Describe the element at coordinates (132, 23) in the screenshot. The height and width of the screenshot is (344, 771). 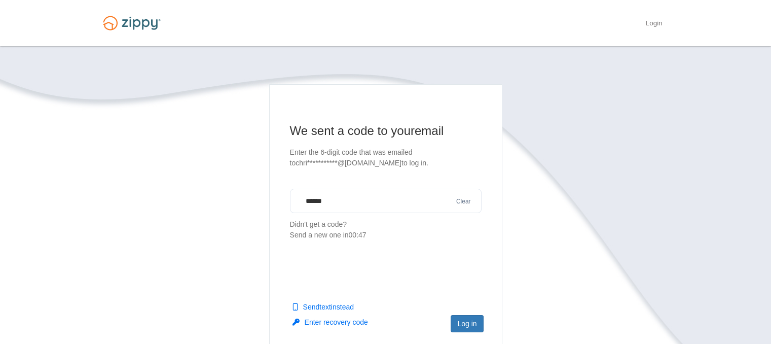
I see `img: Logo` at that location.